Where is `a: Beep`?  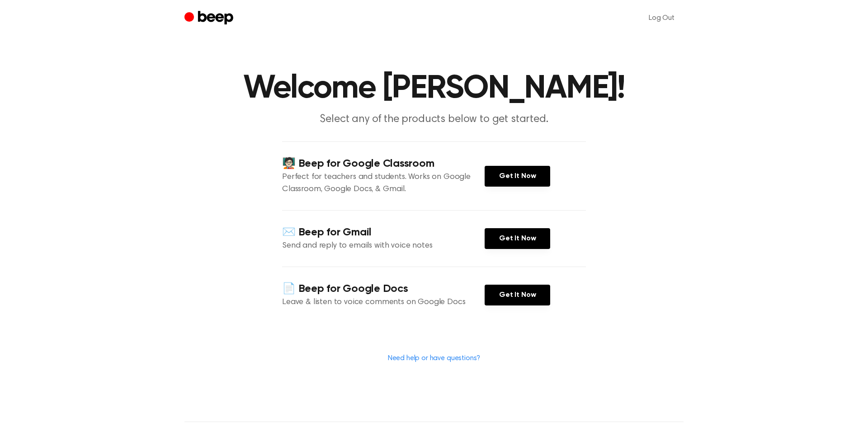 a: Beep is located at coordinates (209, 18).